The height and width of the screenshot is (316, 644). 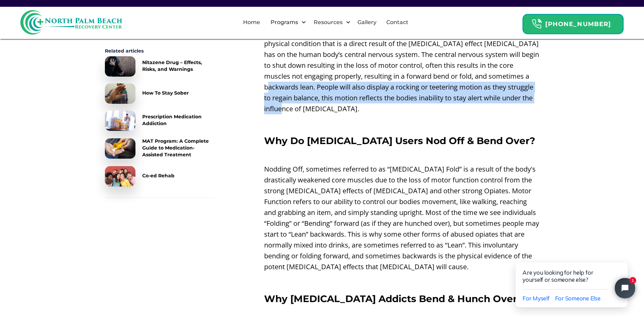 What do you see at coordinates (160, 121) in the screenshot?
I see `a: Prescription Medication Addiction` at bounding box center [160, 121].